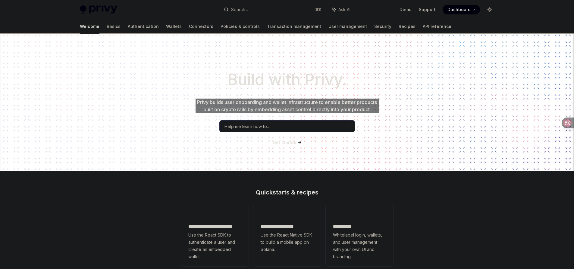  What do you see at coordinates (240, 26) in the screenshot?
I see `a: Policies & controls` at bounding box center [240, 26].